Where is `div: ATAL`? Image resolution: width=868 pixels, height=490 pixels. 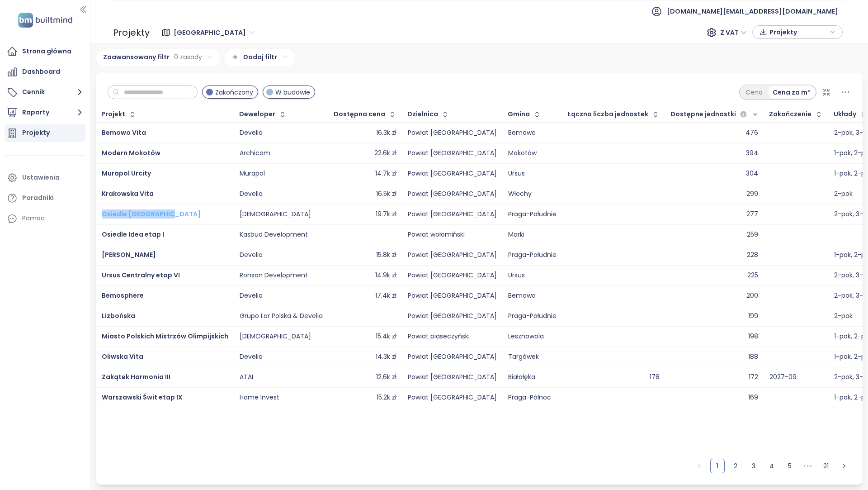
div: ATAL is located at coordinates (247, 377).